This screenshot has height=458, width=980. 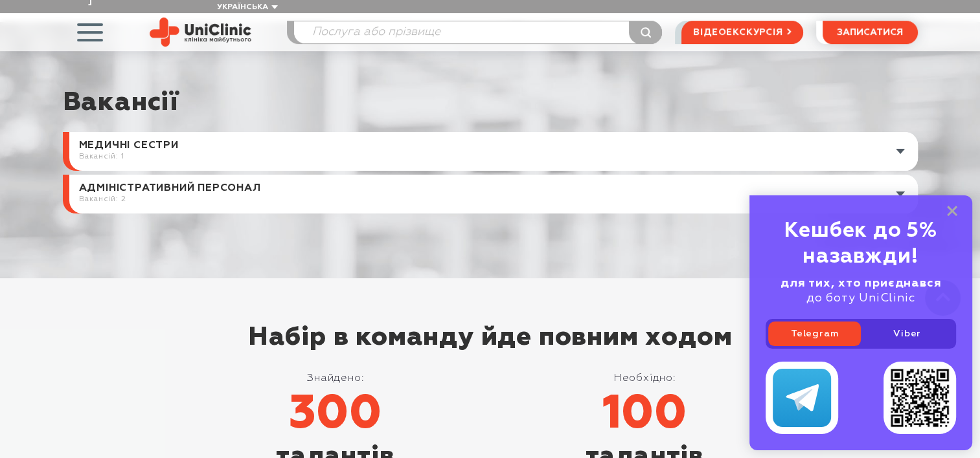 What do you see at coordinates (335, 415) in the screenshot?
I see `div: 300` at bounding box center [335, 415].